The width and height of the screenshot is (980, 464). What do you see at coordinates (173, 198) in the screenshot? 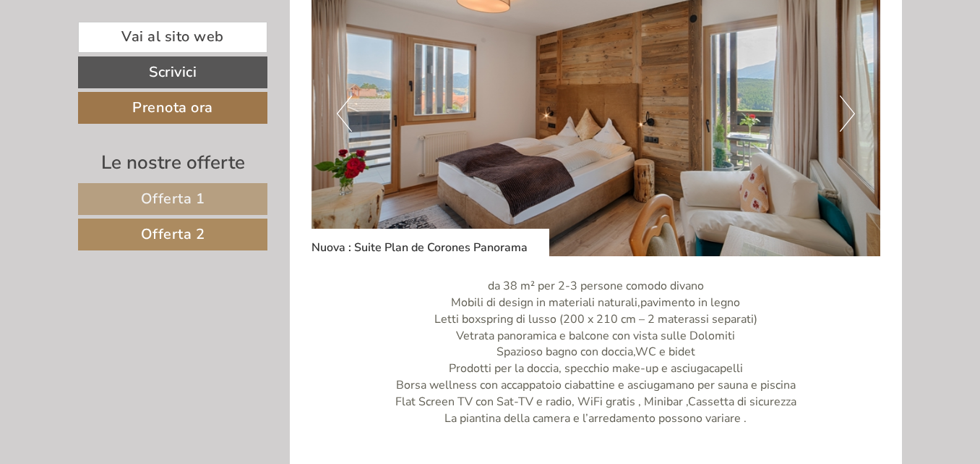
I see `span: Offerta 1` at bounding box center [173, 198].